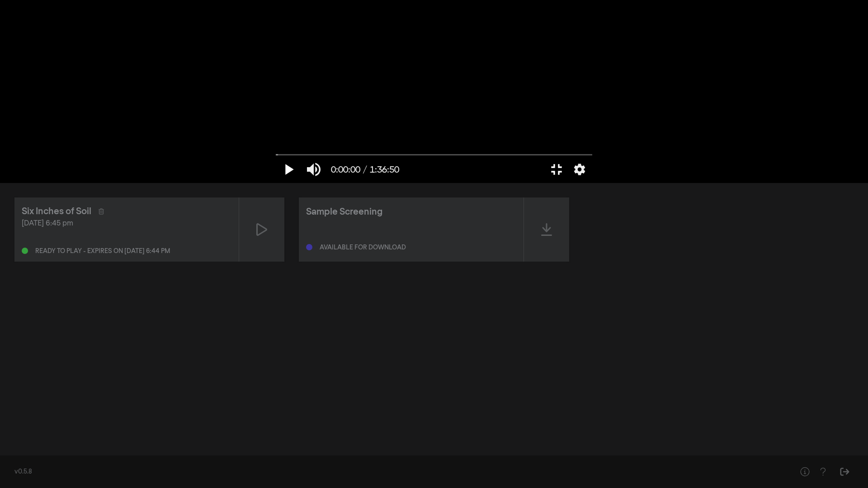 The image size is (868, 488). I want to click on button: More settings, so click(579, 169).